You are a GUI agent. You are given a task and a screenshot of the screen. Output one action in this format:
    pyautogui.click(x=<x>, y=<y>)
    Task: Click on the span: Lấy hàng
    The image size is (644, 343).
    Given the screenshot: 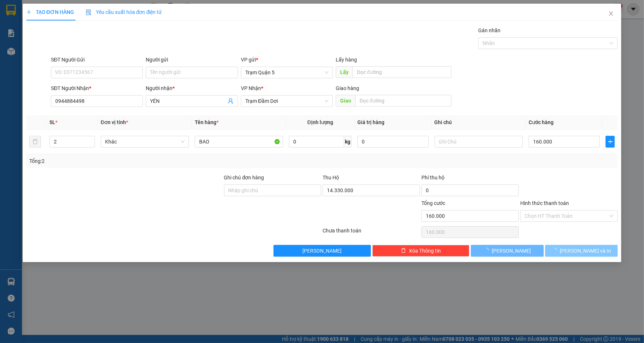 What is the action you would take?
    pyautogui.click(x=346, y=60)
    